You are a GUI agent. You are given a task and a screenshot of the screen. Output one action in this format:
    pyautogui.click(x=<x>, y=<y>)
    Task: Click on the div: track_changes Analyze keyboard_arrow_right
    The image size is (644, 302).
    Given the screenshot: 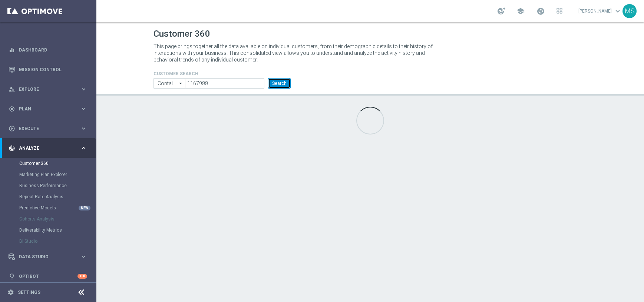 What is the action you would take?
    pyautogui.click(x=48, y=149)
    